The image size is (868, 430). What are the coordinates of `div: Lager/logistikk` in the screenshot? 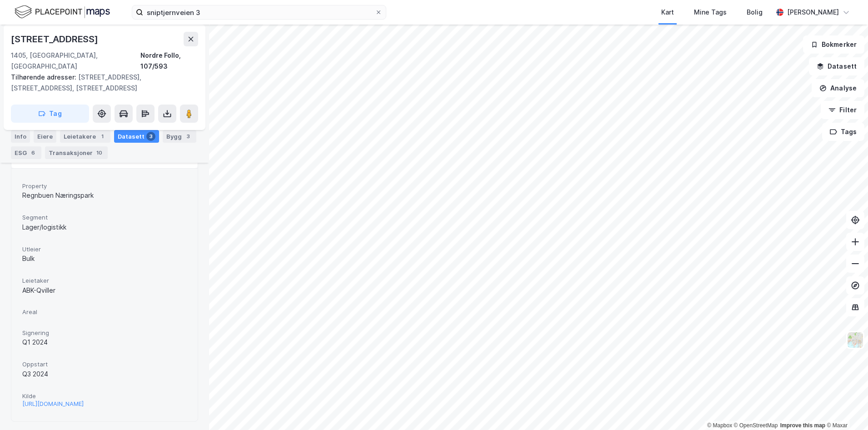 It's located at (104, 227).